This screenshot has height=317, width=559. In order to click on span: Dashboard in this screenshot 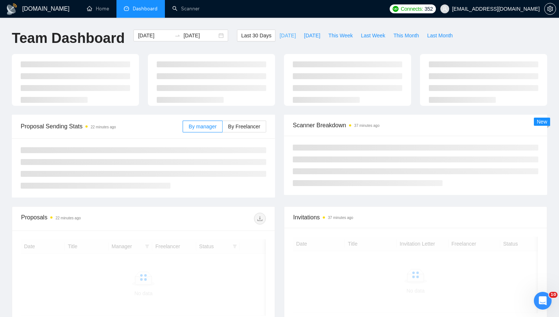, I will do `click(145, 9)`.